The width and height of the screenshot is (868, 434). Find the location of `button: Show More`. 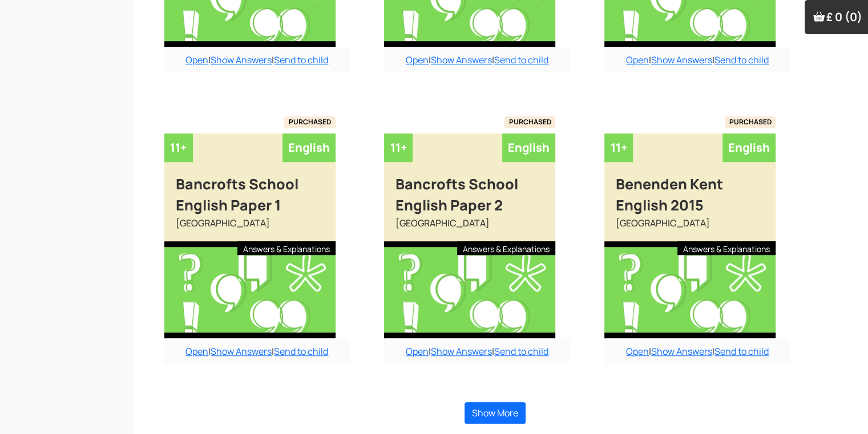

button: Show More is located at coordinates (495, 413).